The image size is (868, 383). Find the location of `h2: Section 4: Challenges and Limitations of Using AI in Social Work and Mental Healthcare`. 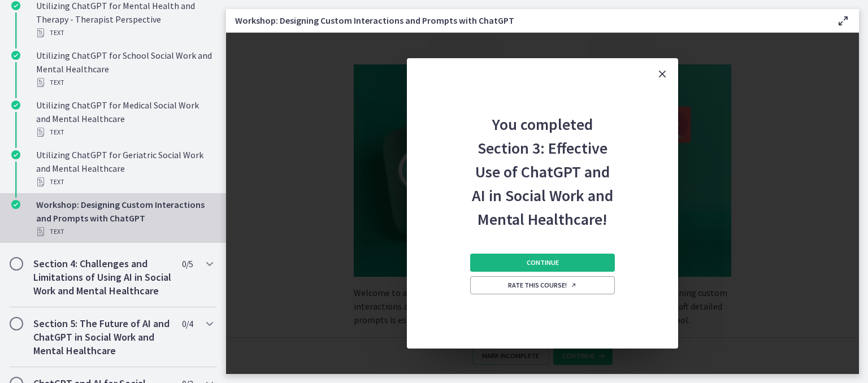

h2: Section 4: Challenges and Limitations of Using AI in Social Work and Mental Healthcare is located at coordinates (102, 277).